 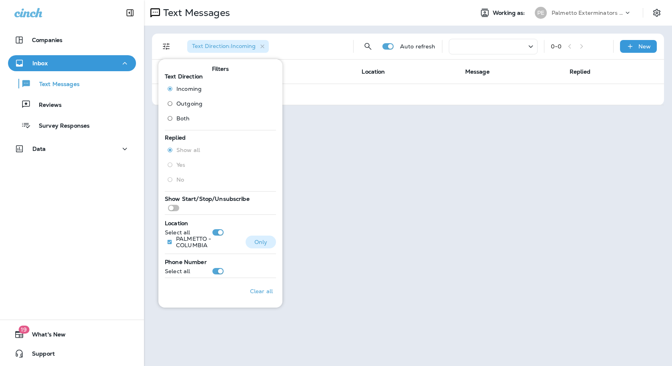 I want to click on span: Show Start/Stop/Unsubscribe, so click(x=207, y=199).